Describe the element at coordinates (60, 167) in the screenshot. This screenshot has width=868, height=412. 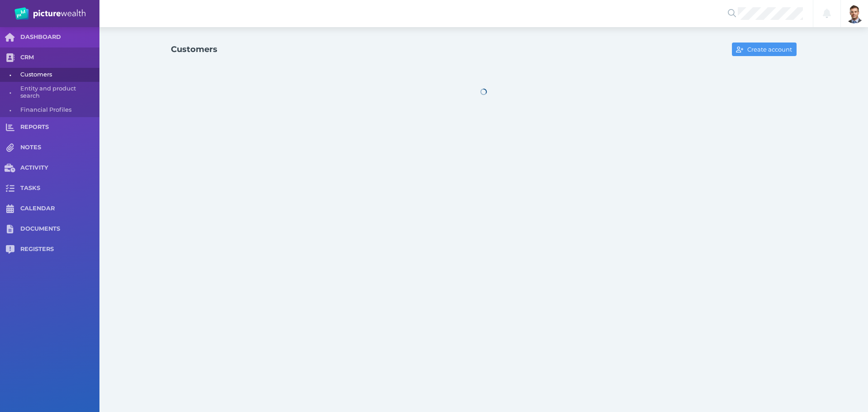
I see `span: ACTIVITY` at that location.